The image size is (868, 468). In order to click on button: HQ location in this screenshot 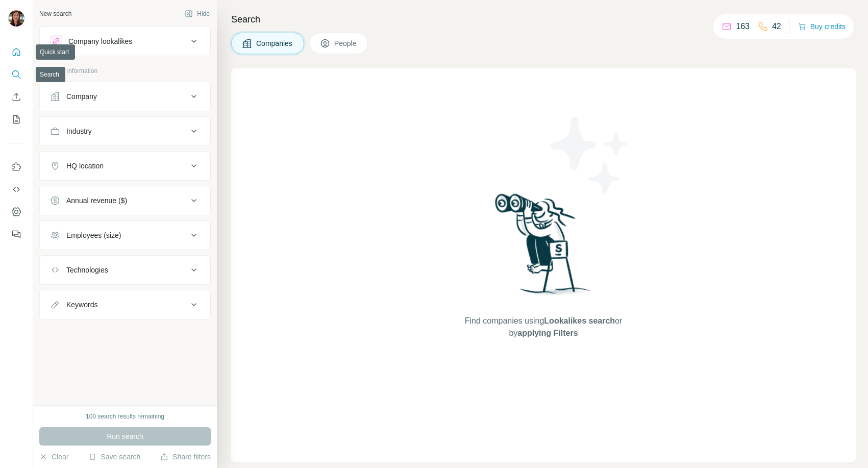, I will do `click(125, 166)`.